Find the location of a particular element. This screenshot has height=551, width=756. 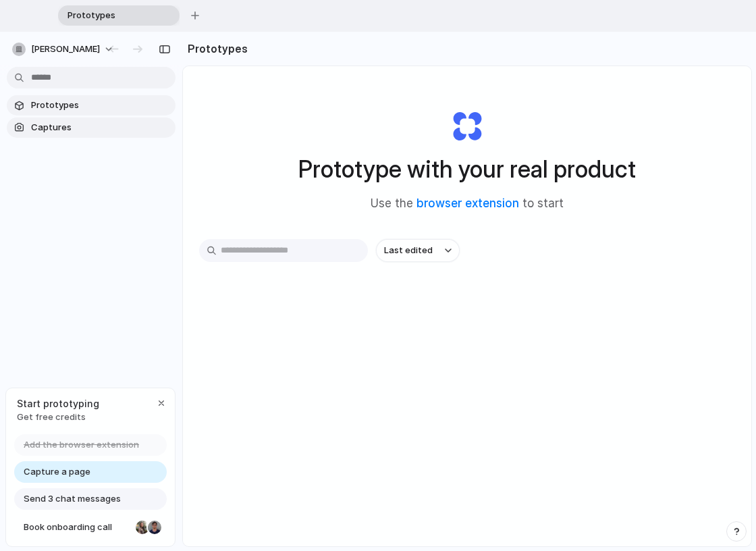

span: Captures is located at coordinates (101, 128).